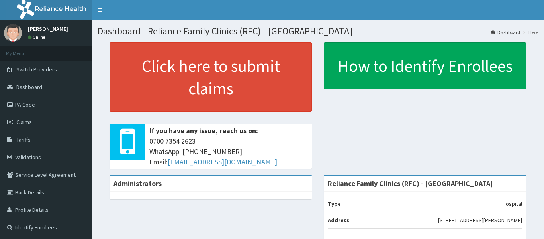  I want to click on span: Tariffs, so click(23, 139).